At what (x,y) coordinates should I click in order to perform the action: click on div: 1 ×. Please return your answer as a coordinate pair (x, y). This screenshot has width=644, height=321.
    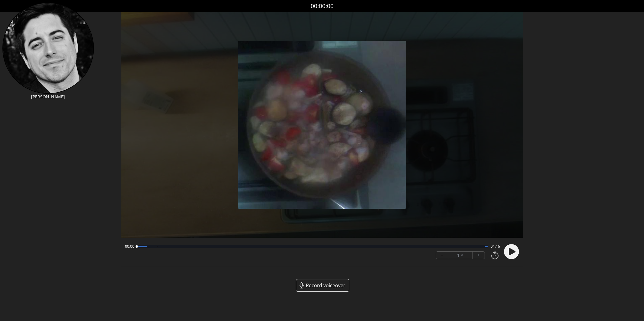
    Looking at the image, I should click on (460, 255).